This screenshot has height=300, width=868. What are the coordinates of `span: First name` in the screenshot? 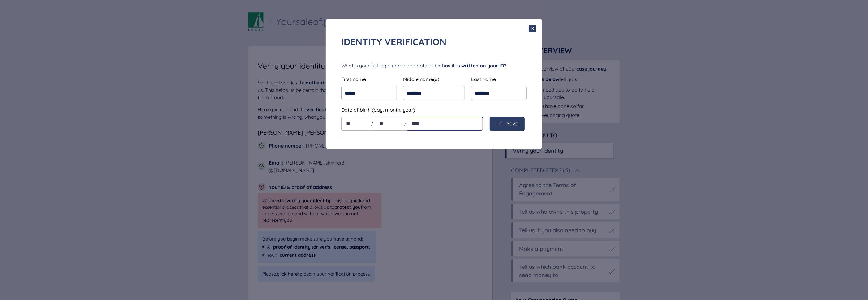 It's located at (353, 79).